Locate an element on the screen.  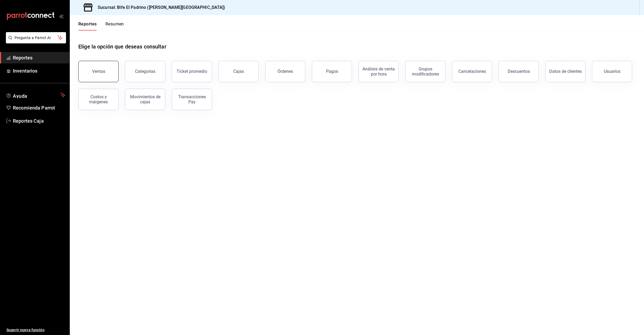
span: Reportes Caja is located at coordinates (39, 121).